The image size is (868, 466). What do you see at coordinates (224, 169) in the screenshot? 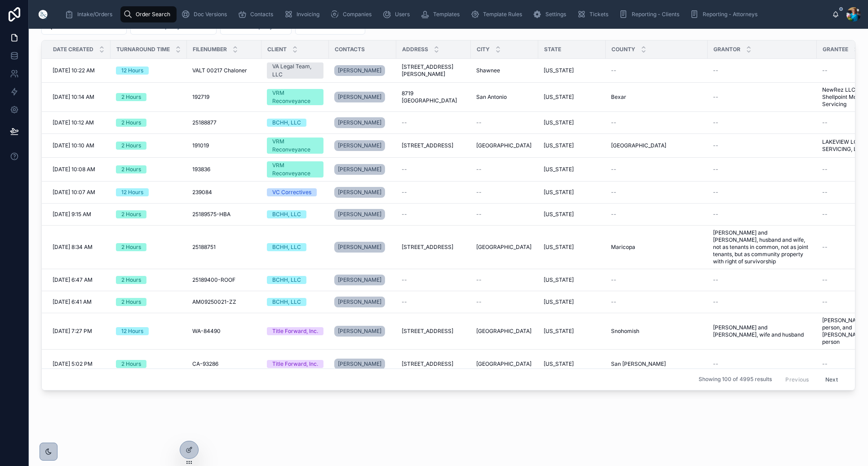
I see `a: 193836` at bounding box center [224, 169].